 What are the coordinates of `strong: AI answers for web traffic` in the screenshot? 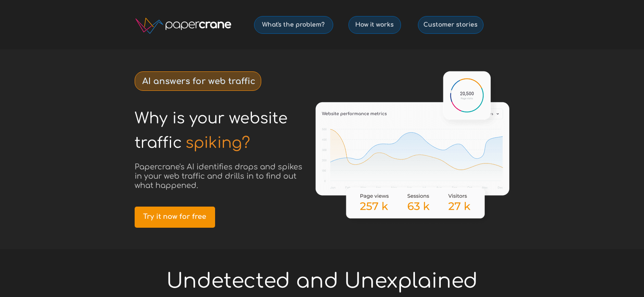 It's located at (199, 81).